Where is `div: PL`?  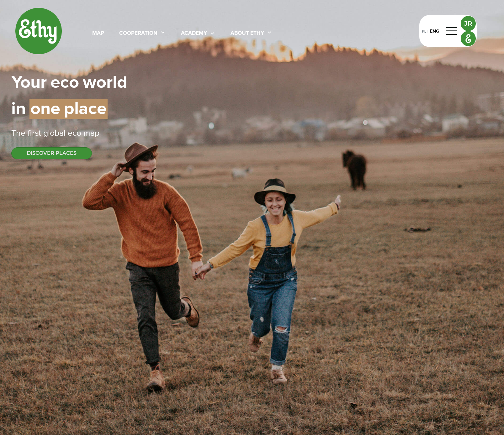
div: PL is located at coordinates (424, 31).